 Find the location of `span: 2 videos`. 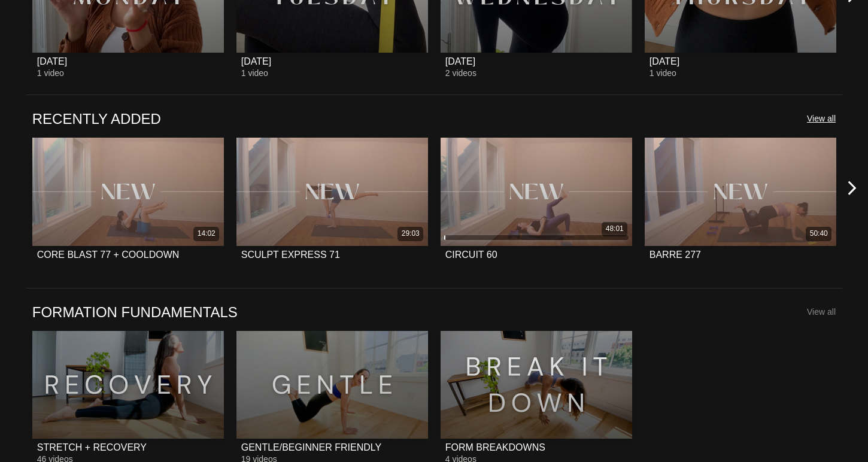

span: 2 videos is located at coordinates (461, 73).